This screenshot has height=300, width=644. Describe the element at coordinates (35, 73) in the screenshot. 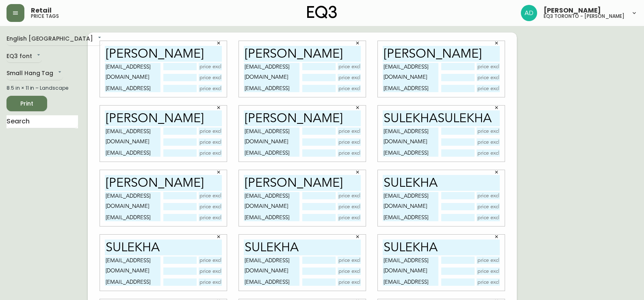

I see `div: Small Hang Tag` at that location.